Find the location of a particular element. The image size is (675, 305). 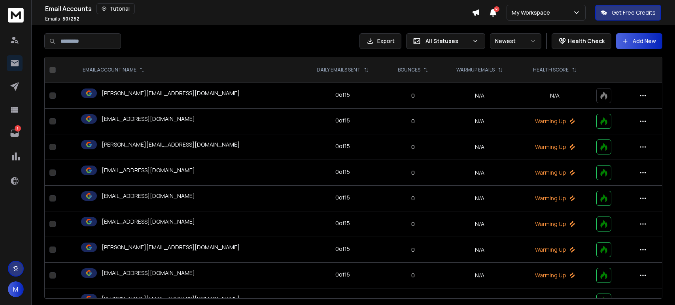

button: Add New is located at coordinates (639, 41).